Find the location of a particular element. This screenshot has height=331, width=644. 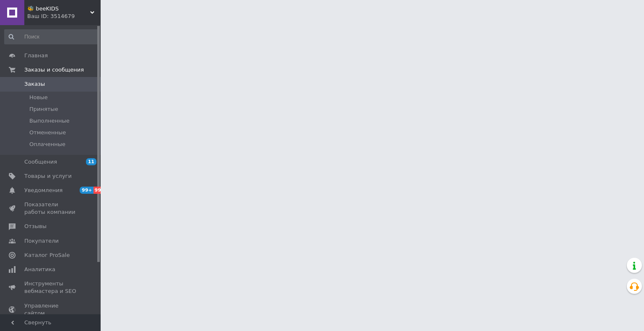

span: Отмененные is located at coordinates (47, 133).